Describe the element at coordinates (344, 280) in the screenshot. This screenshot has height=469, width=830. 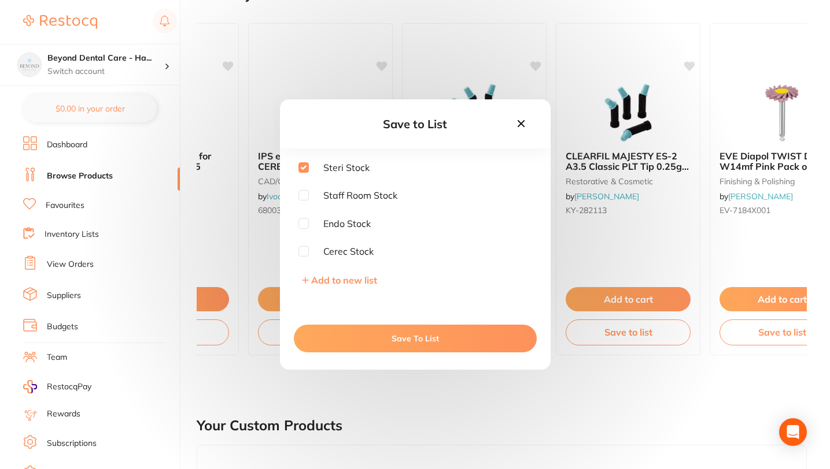
I see `span: Add to new list` at that location.